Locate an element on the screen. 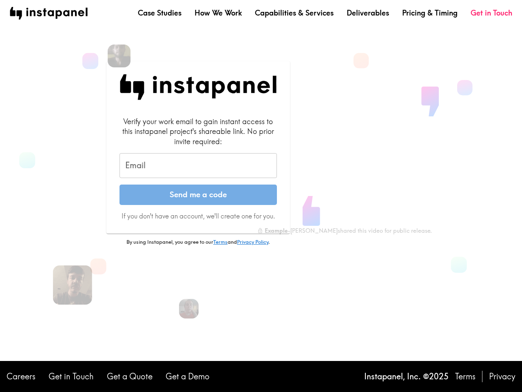 The image size is (522, 392). div: Verify your work email to gain instant access to this instapanel project's shareable link. No pri... is located at coordinates (198, 131).